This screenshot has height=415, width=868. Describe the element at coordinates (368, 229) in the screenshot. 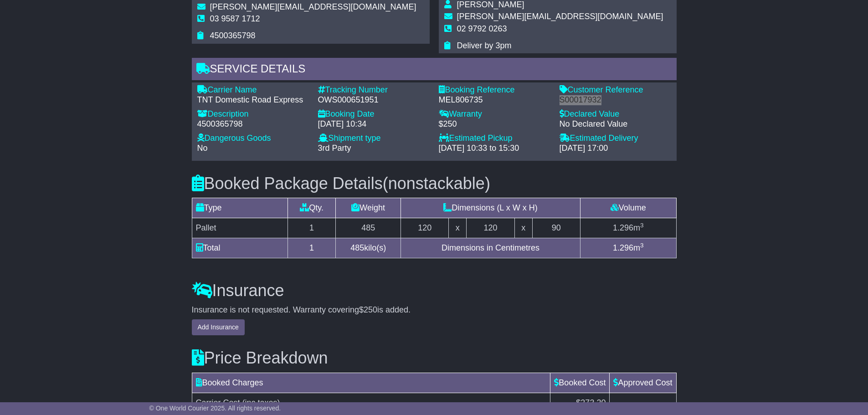

I see `td: 485` at that location.